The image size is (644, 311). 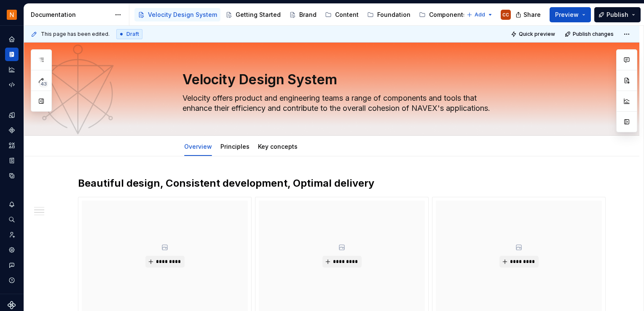 I want to click on div: Getting Started, so click(x=258, y=15).